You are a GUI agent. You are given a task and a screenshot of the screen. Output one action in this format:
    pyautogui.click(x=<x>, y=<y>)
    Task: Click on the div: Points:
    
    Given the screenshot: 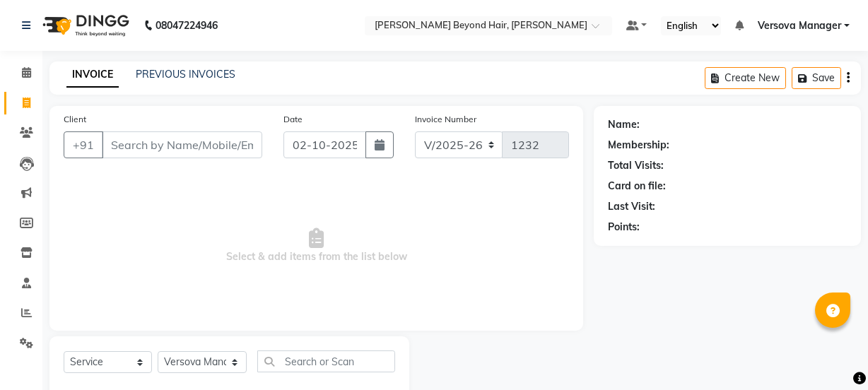 What is the action you would take?
    pyautogui.click(x=624, y=227)
    